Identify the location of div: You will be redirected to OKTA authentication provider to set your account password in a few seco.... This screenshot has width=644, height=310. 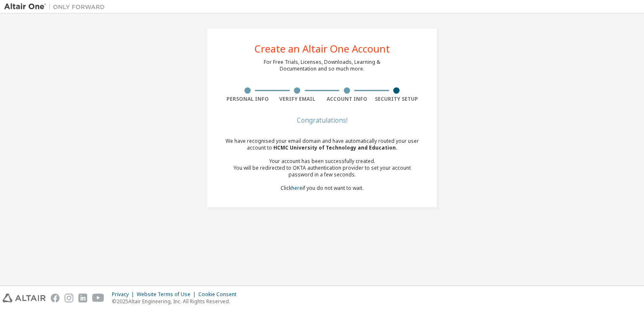
(322, 171).